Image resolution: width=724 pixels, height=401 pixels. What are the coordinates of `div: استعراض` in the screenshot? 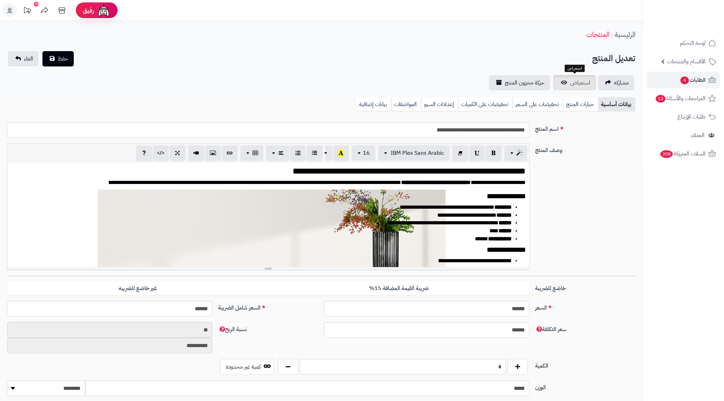 It's located at (575, 69).